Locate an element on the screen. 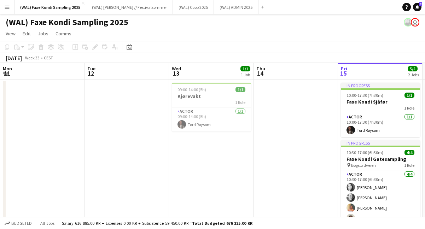  a: Jobs is located at coordinates (43, 34).